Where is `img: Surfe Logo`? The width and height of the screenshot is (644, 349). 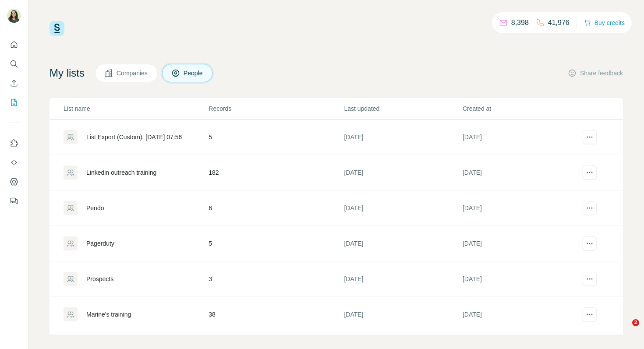
img: Surfe Logo is located at coordinates (57, 29).